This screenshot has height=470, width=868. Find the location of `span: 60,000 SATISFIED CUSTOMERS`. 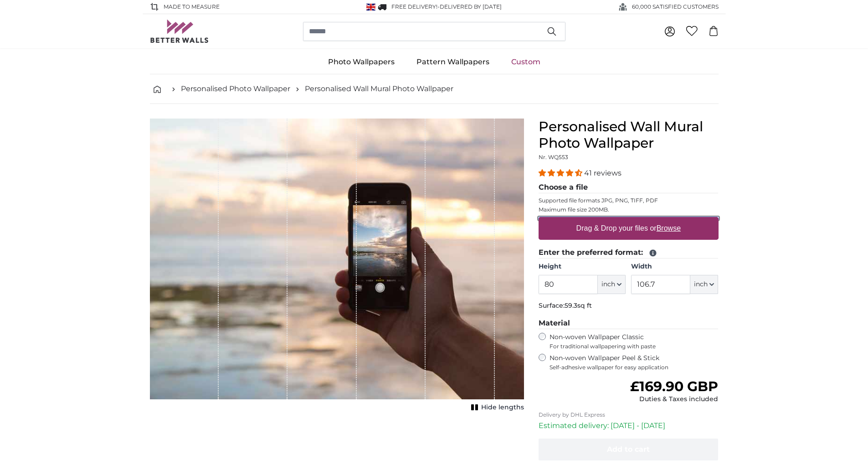

span: 60,000 SATISFIED CUSTOMERS is located at coordinates (676, 7).